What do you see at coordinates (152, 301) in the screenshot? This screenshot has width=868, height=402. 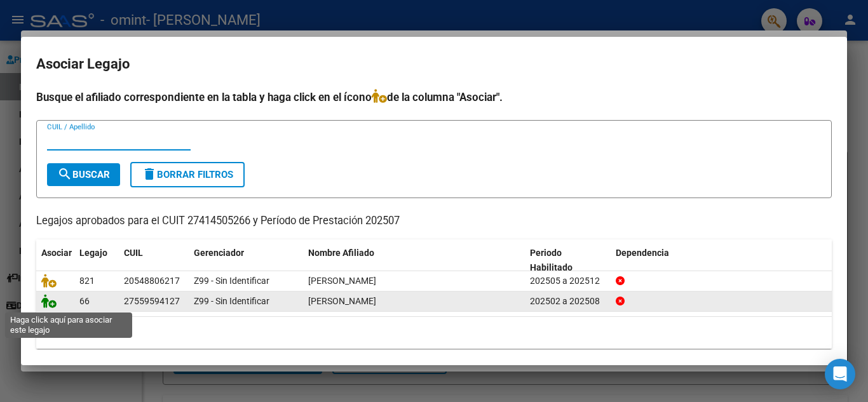 I see `div: 27559594127` at bounding box center [152, 301].